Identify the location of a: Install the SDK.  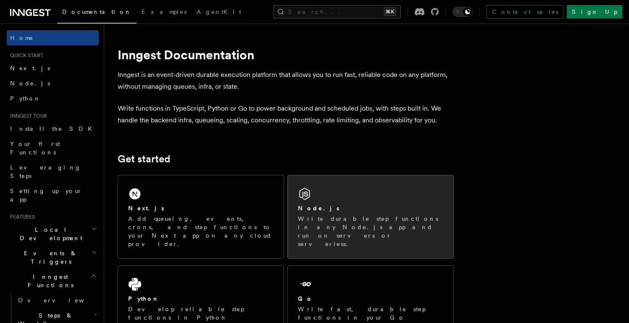
(53, 129).